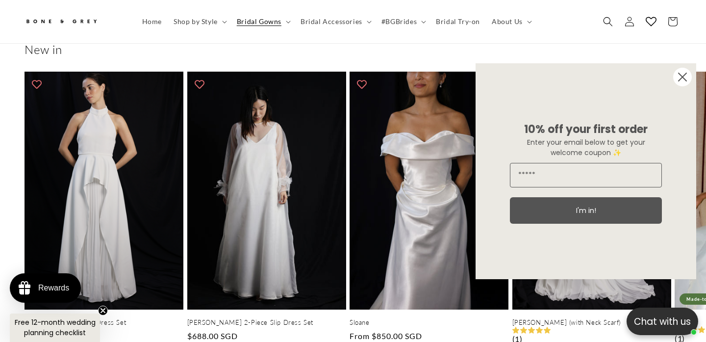 The width and height of the screenshot is (706, 342). What do you see at coordinates (458, 22) in the screenshot?
I see `span: Bridal Try-on` at bounding box center [458, 22].